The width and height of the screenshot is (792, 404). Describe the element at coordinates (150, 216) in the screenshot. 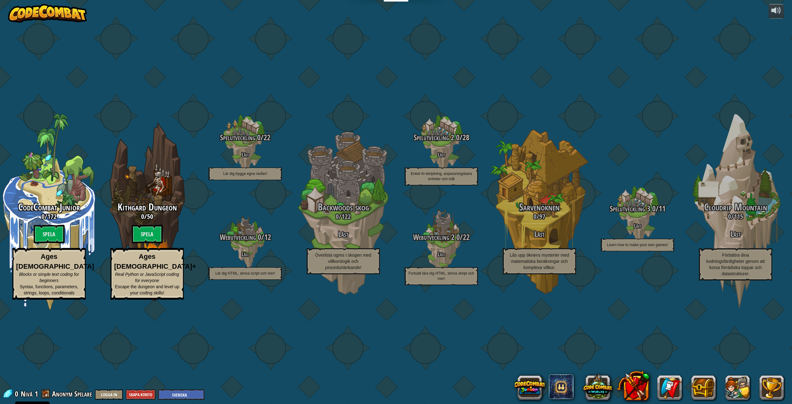

I see `span: 50` at that location.